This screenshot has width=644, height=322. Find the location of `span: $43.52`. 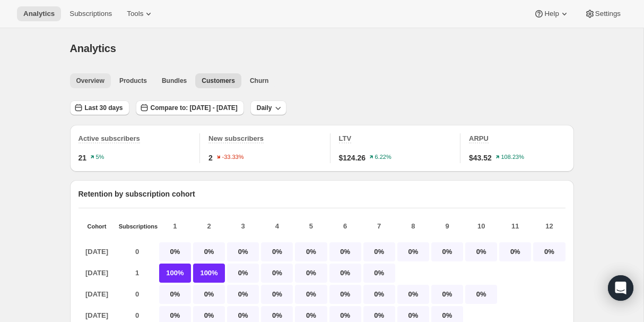

span: $43.52 is located at coordinates (480, 158).